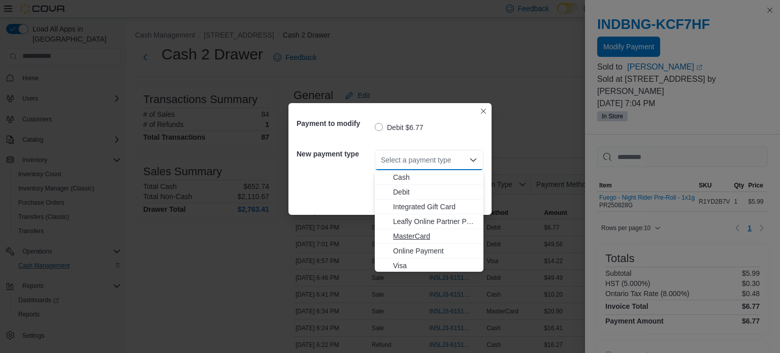  I want to click on button: Debit, so click(429, 192).